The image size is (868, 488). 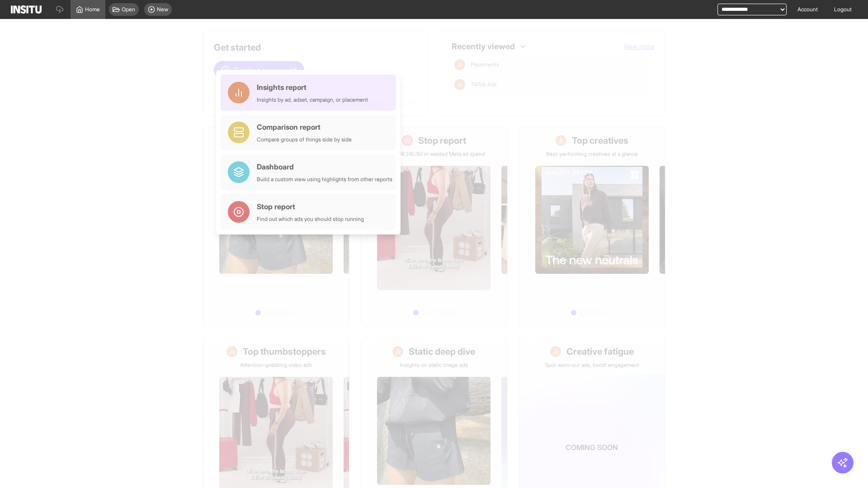 I want to click on div: Insights by ad, adset, campaign, or placement, so click(x=312, y=100).